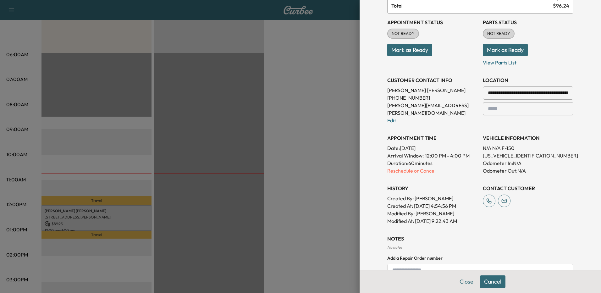  I want to click on p: Odometer Out: N/A, so click(529, 171).